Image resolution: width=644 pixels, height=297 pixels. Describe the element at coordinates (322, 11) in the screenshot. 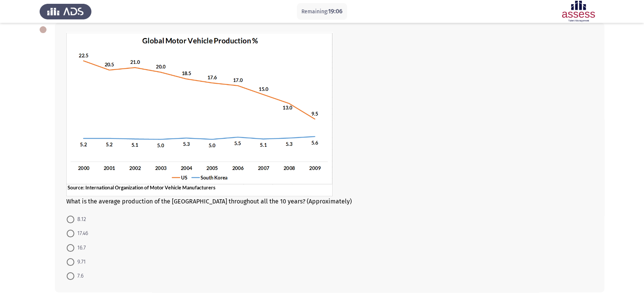

I see `p: Remaining:` at that location.